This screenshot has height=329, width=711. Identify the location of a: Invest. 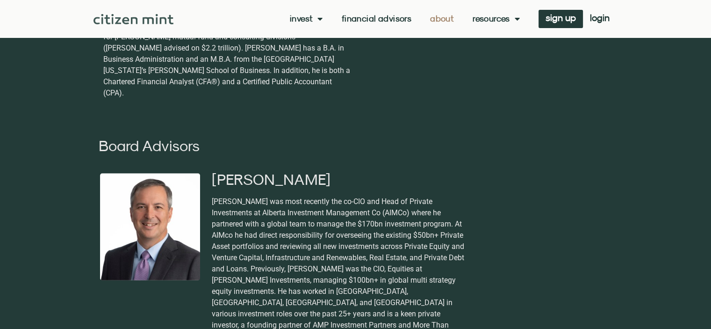
(306, 19).